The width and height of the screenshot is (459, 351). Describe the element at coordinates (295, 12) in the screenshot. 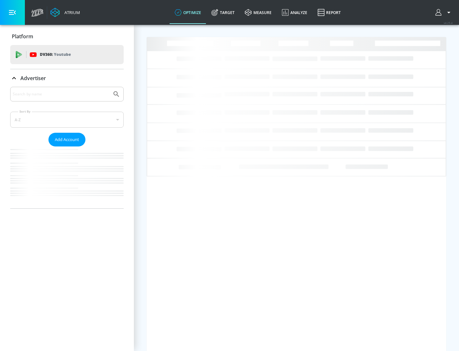

I see `a: Analyze` at that location.